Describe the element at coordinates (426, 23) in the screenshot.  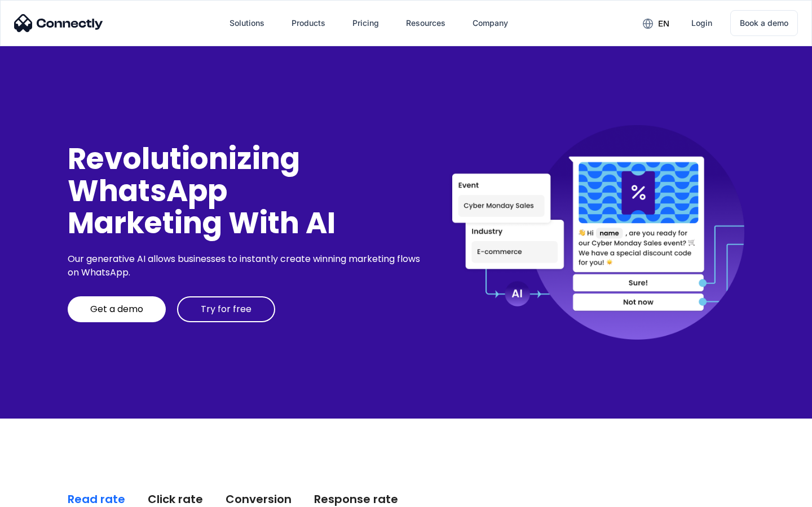
I see `div: Resources` at that location.